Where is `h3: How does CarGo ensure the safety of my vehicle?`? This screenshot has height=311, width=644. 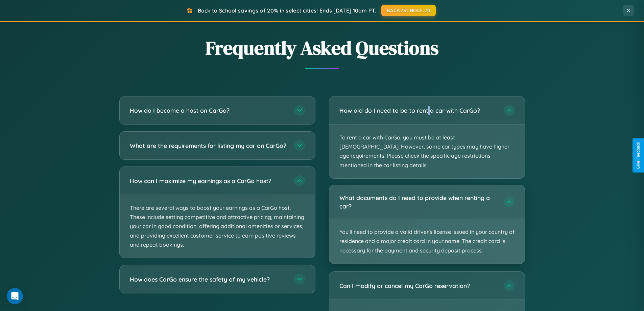
h3: How does CarGo ensure the safety of my vehicle? is located at coordinates (209, 279).